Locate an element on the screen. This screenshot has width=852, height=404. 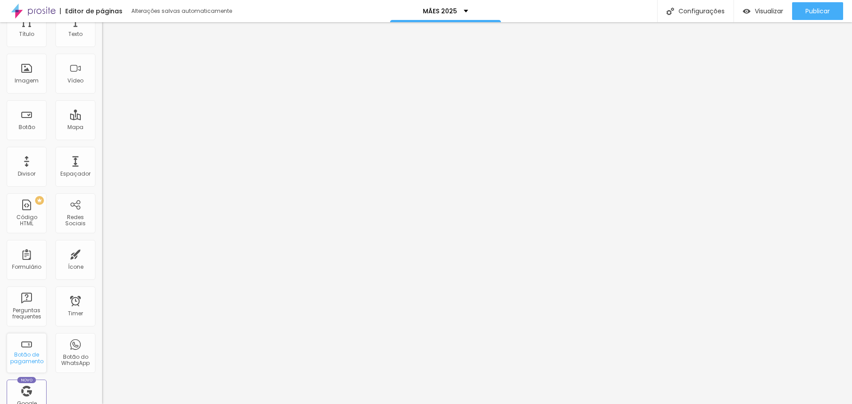
div: Novo is located at coordinates (27, 380).